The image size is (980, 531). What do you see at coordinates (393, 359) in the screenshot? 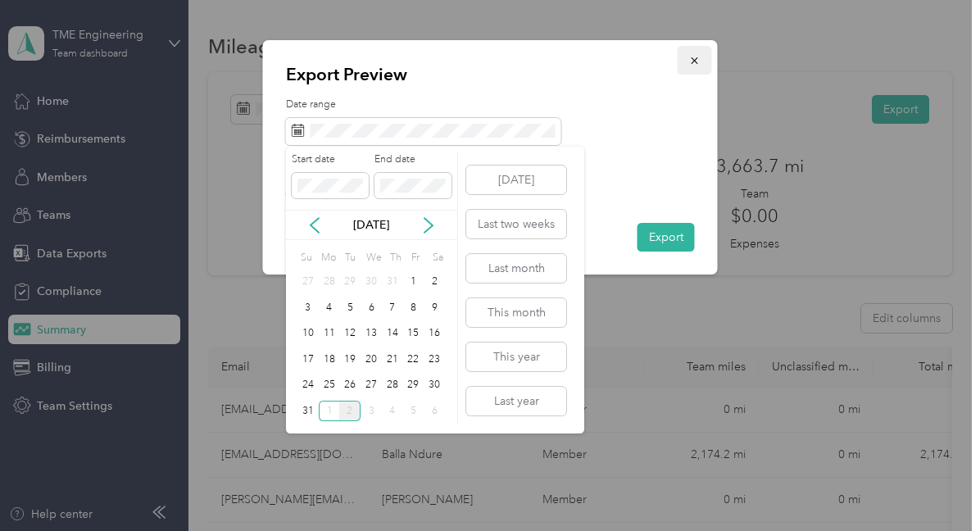
I see `div: 21` at bounding box center [393, 359].